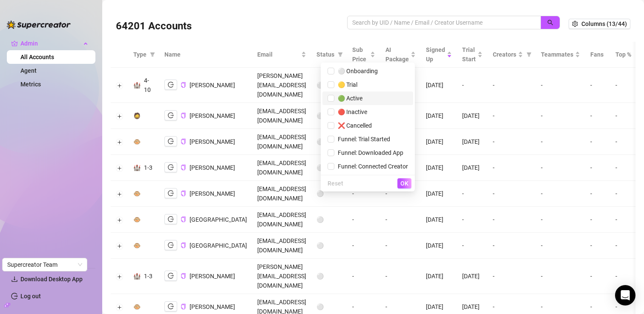 This screenshot has width=644, height=314. What do you see at coordinates (51, 43) in the screenshot?
I see `span: Admin` at bounding box center [51, 43].